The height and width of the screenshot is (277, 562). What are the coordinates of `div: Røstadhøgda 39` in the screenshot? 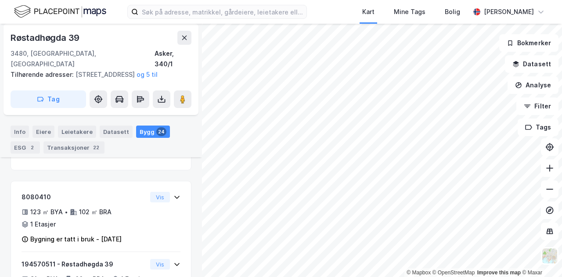 It's located at (46, 38).